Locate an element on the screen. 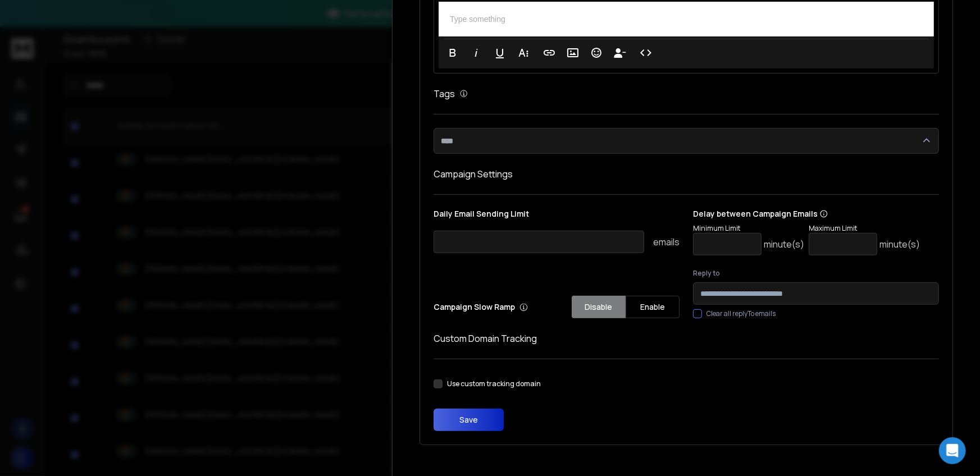 The image size is (980, 476). button: Italic (Ctrl+I) is located at coordinates (476, 53).